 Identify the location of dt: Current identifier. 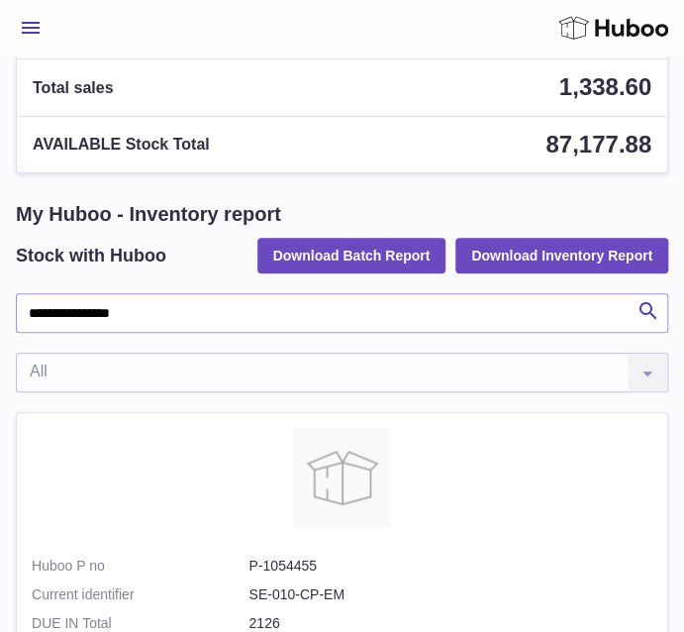
(140, 594).